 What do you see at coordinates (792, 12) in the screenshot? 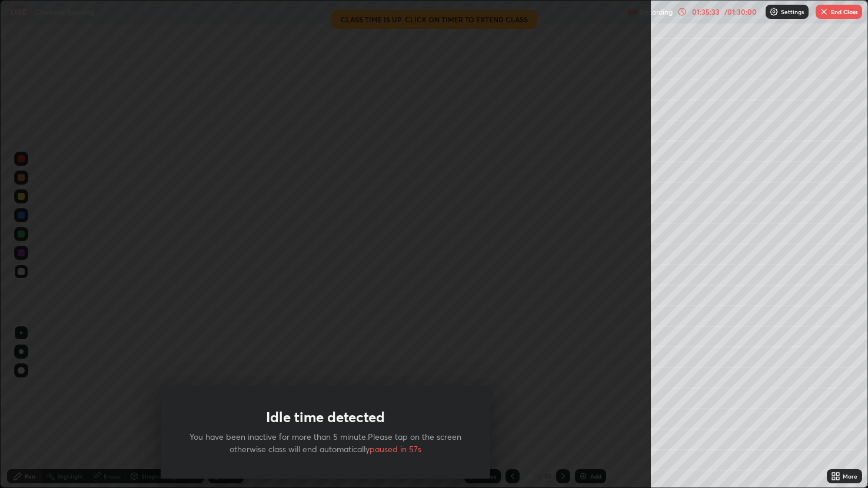
I see `p: Settings` at bounding box center [792, 12].